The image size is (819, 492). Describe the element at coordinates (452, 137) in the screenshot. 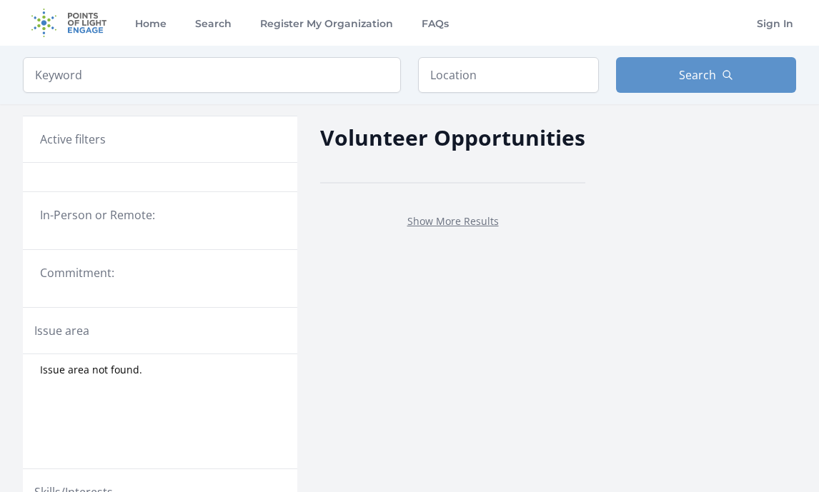

I see `h2: Volunteer Opportunities` at that location.